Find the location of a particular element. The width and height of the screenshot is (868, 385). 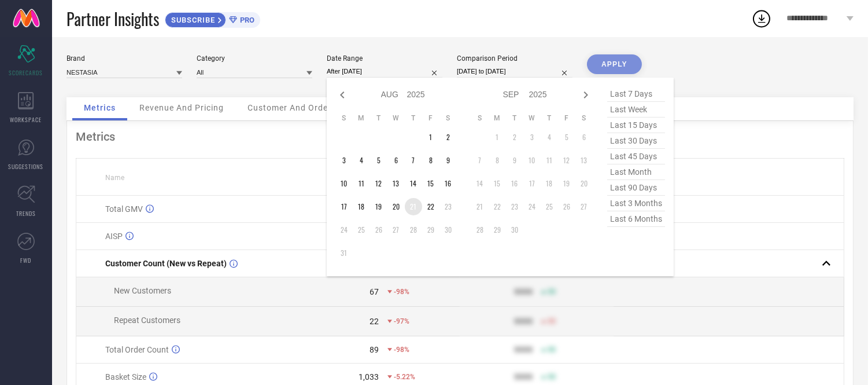

td: Tue Aug 05 2025 is located at coordinates (378, 160).